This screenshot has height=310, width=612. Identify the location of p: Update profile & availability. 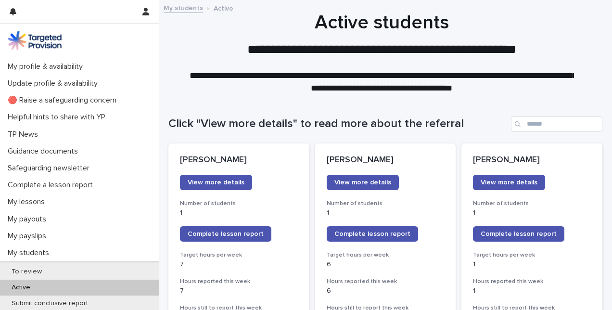
(54, 83).